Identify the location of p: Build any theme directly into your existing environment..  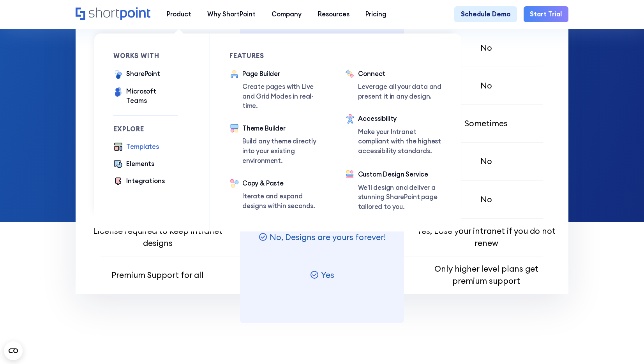
(284, 151).